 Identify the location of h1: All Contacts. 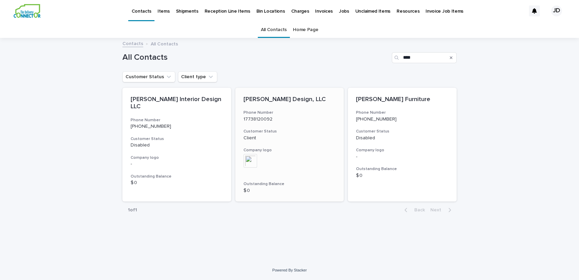
(256, 57).